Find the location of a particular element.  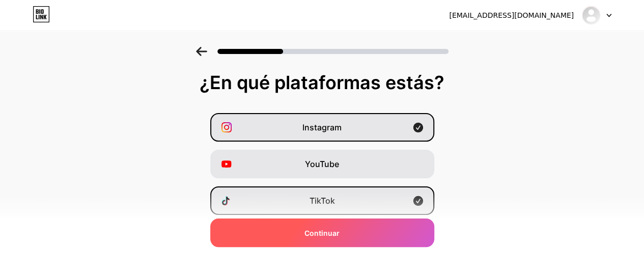

font: Instagram is located at coordinates (321, 127).